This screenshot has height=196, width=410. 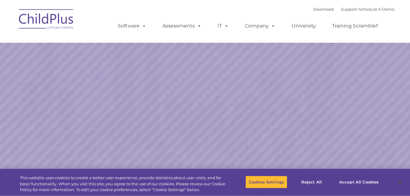 I want to click on button: Cookies Settings, so click(x=266, y=182).